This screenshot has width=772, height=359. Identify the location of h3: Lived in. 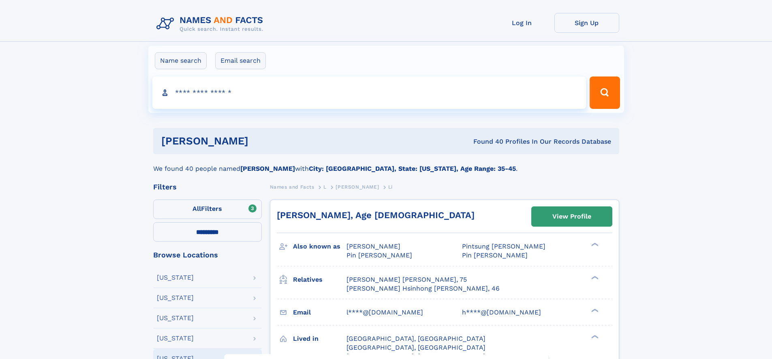
(320, 339).